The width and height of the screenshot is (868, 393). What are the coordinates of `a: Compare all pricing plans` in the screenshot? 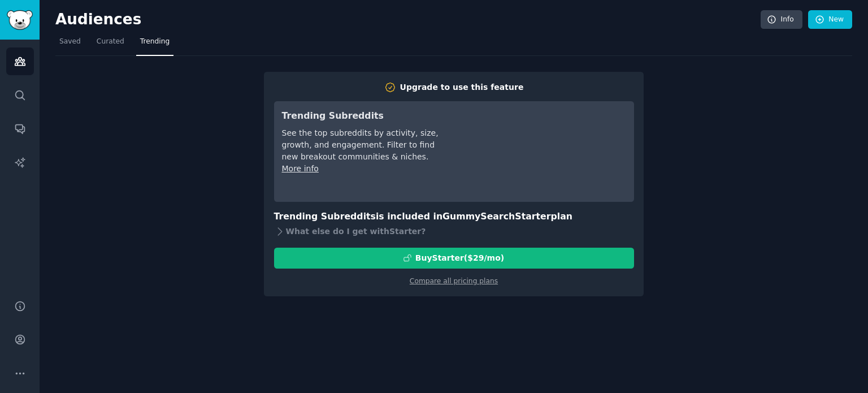 It's located at (454, 281).